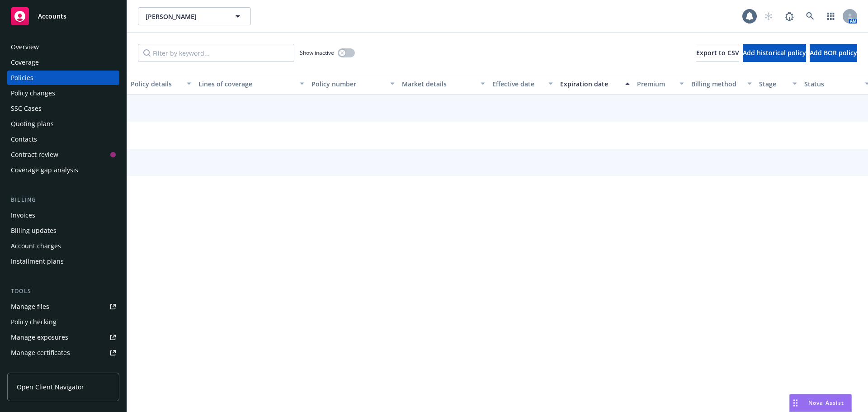 This screenshot has height=412, width=868. What do you see at coordinates (833, 53) in the screenshot?
I see `button: Add BOR policy` at bounding box center [833, 53].